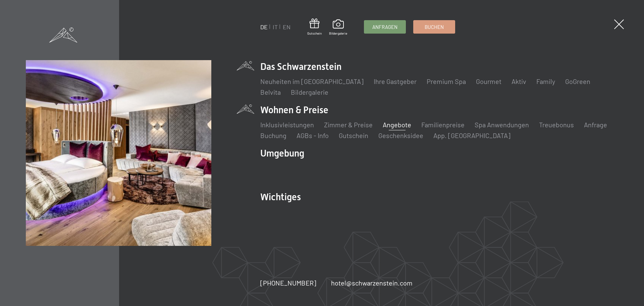  What do you see at coordinates (372, 283) in the screenshot?
I see `a: hotel@schwarzenstein.com` at bounding box center [372, 283].